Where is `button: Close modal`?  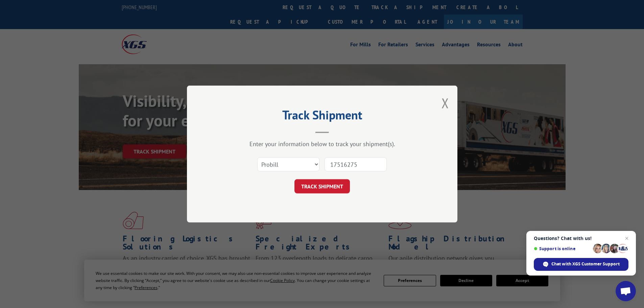
button: Close modal is located at coordinates (446, 103).